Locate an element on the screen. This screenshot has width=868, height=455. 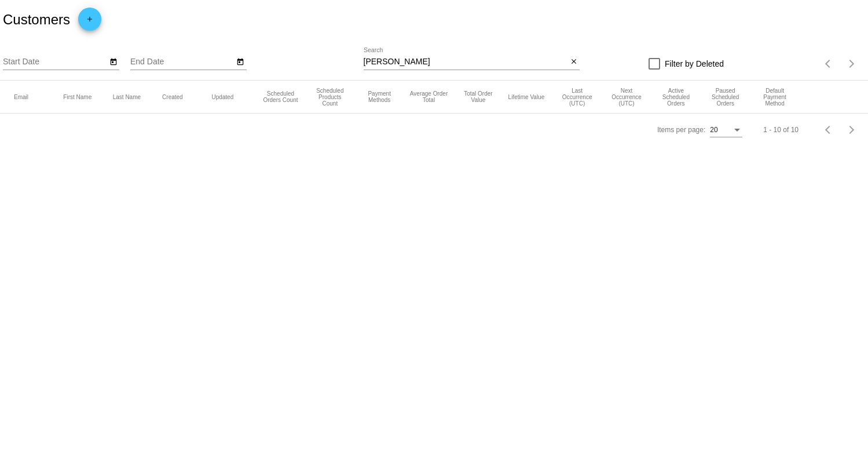
button: Change sorting for NextScheduledOrderOccurrenceUtc is located at coordinates (626, 96).